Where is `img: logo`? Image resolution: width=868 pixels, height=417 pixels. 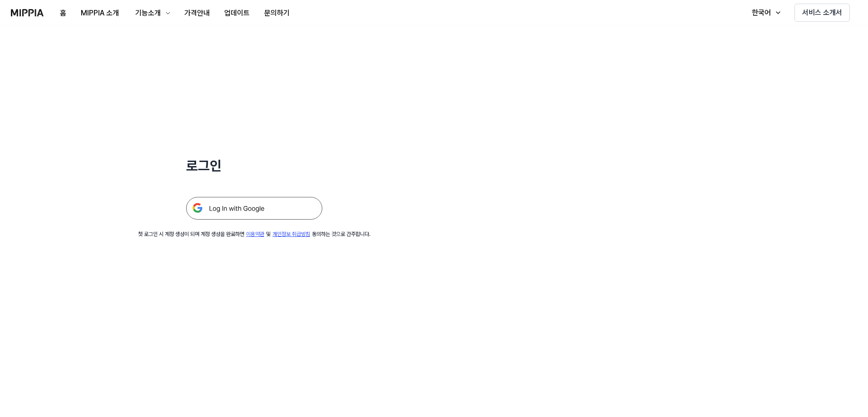 img: logo is located at coordinates (27, 13).